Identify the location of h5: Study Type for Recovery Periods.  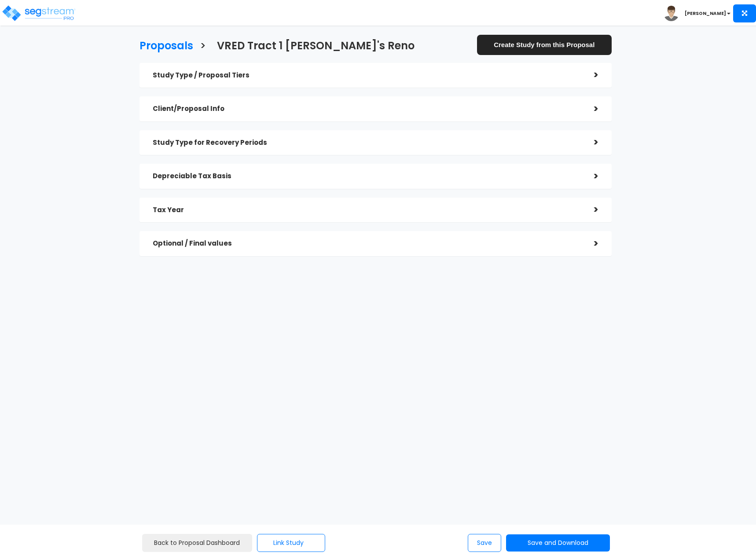
(367, 143).